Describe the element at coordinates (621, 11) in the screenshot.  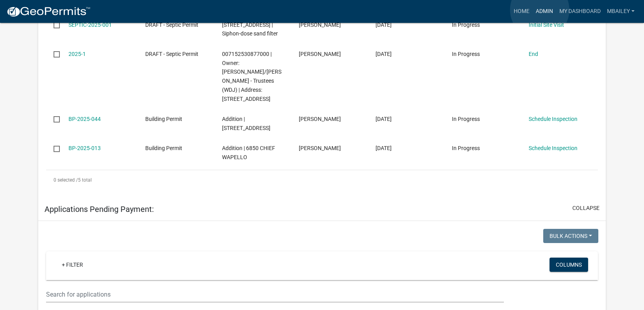
I see `a: mbailey` at that location.